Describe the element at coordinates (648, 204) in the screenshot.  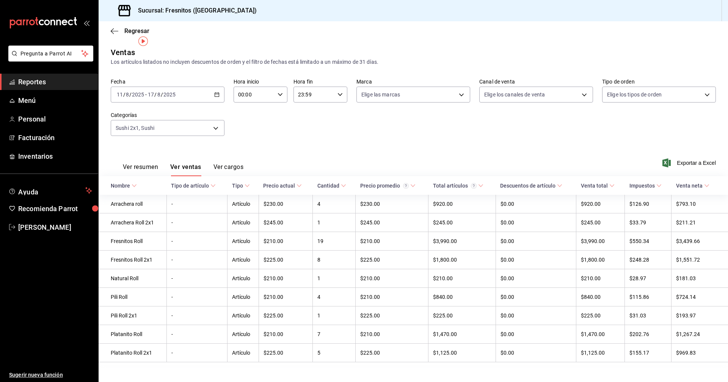
I see `td: $126.90` at that location.